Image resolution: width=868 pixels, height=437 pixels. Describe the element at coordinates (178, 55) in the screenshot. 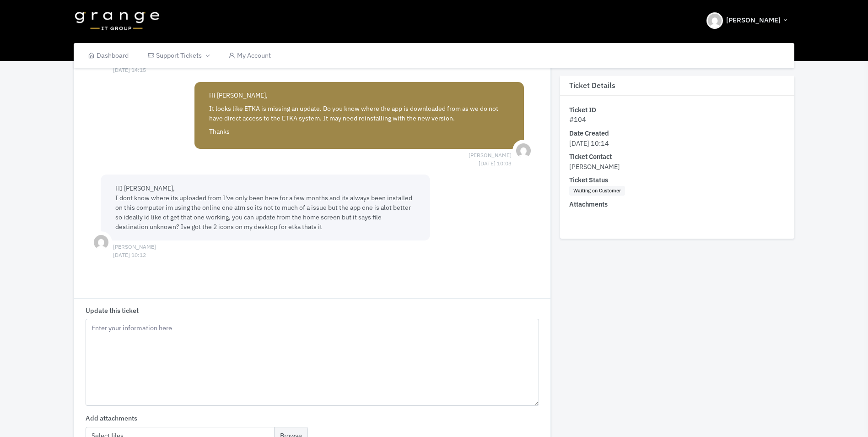

I see `a: Support Tickets` at that location.